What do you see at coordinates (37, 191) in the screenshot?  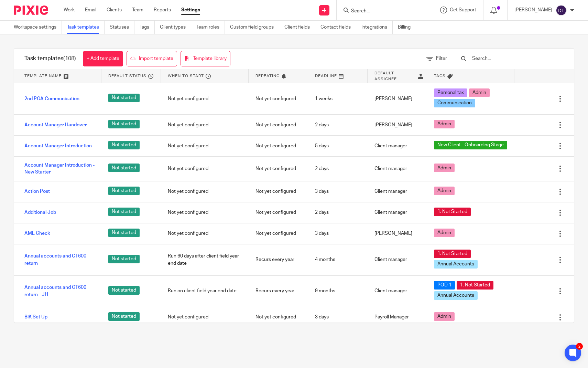 I see `a: Action Post` at bounding box center [37, 191].